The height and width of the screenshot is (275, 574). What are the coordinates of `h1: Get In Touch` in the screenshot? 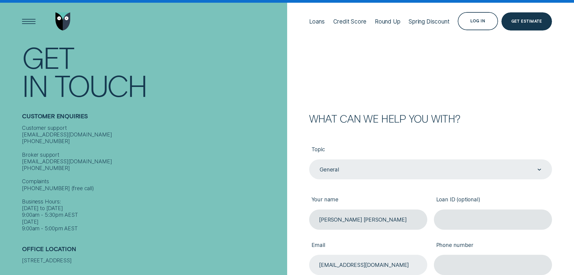 It's located at (153, 71).